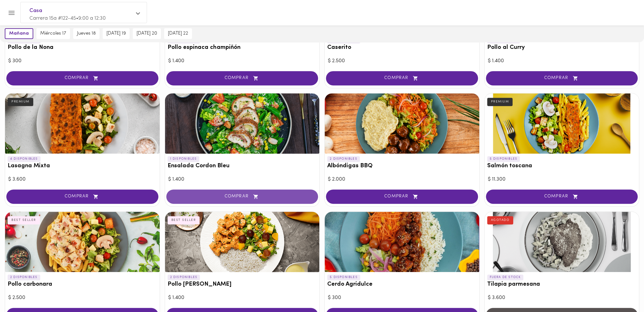 This screenshot has width=644, height=312. Describe the element at coordinates (83, 284) in the screenshot. I see `h3: Pollo carbonara` at that location.